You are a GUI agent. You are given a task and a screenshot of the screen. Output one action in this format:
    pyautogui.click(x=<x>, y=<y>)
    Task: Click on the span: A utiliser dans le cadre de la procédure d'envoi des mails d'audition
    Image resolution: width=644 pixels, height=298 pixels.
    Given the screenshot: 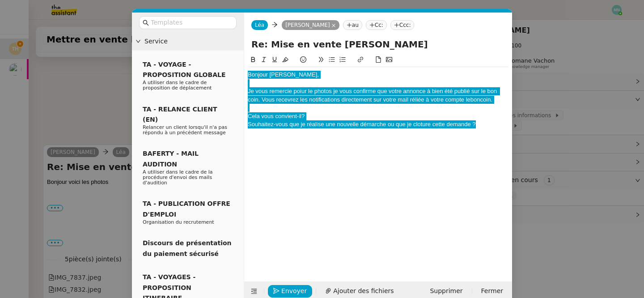 What is the action you would take?
    pyautogui.click(x=178, y=177)
    